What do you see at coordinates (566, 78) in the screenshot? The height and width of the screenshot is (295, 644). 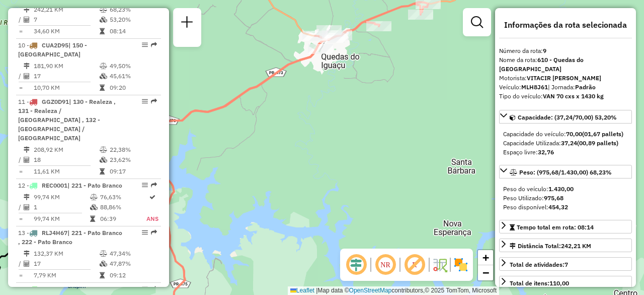 I see `div: Motorista:` at bounding box center [566, 78].